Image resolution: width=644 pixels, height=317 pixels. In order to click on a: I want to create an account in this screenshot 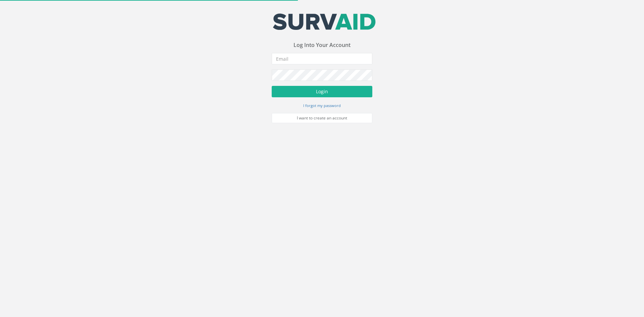, I will do `click(322, 118)`.